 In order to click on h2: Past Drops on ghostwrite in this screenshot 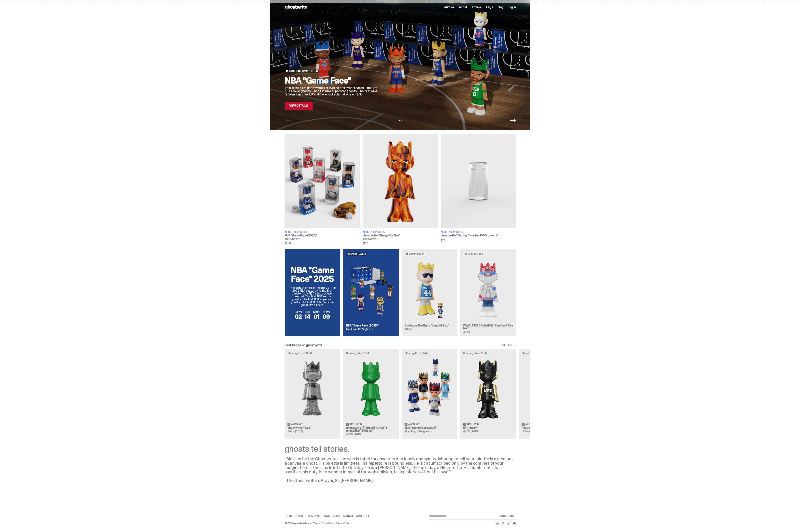, I will do `click(304, 346)`.